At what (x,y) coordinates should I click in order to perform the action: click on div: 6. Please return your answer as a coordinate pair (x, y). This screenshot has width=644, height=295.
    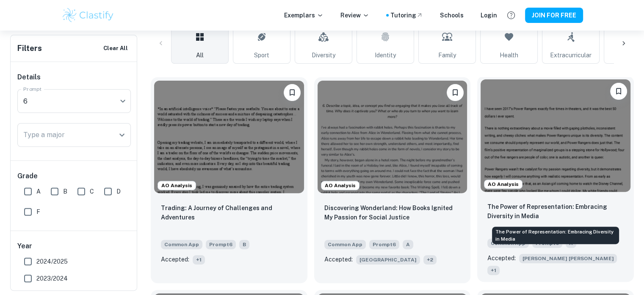
    Looking at the image, I should click on (71, 101).